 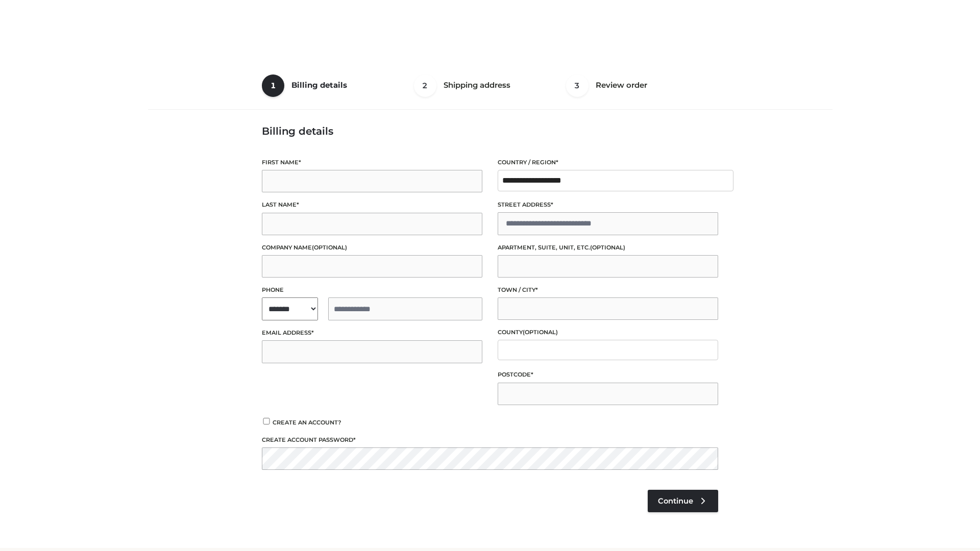 What do you see at coordinates (477, 85) in the screenshot?
I see `span: Shipping address` at bounding box center [477, 85].